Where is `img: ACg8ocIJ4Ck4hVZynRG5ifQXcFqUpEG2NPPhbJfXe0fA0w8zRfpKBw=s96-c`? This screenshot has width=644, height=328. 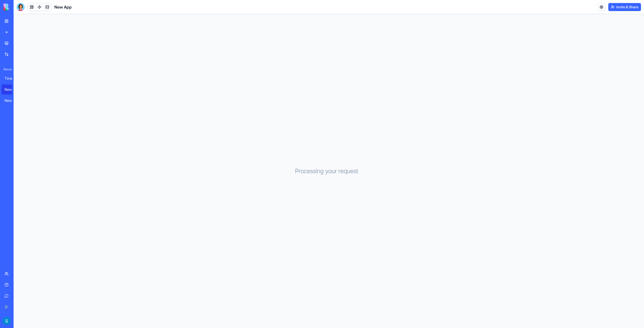 img: ACg8ocIJ4Ck4hVZynRG5ifQXcFqUpEG2NPPhbJfXe0fA0w8zRfpKBw=s96-c is located at coordinates (7, 320).